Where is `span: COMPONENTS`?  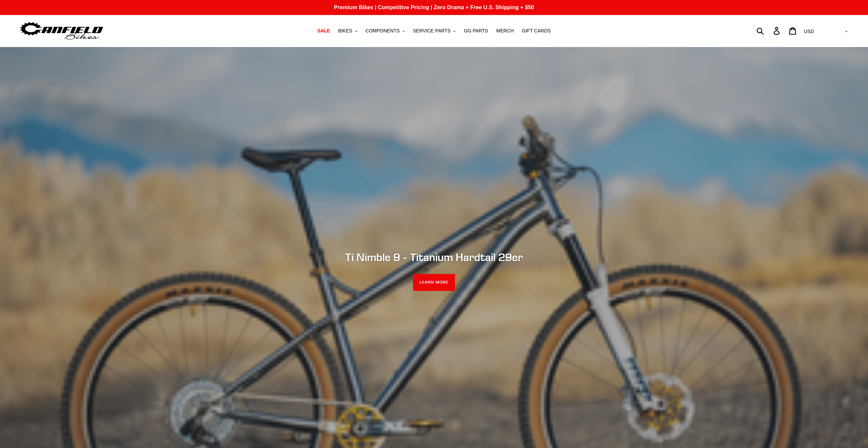 span: COMPONENTS is located at coordinates (382, 31).